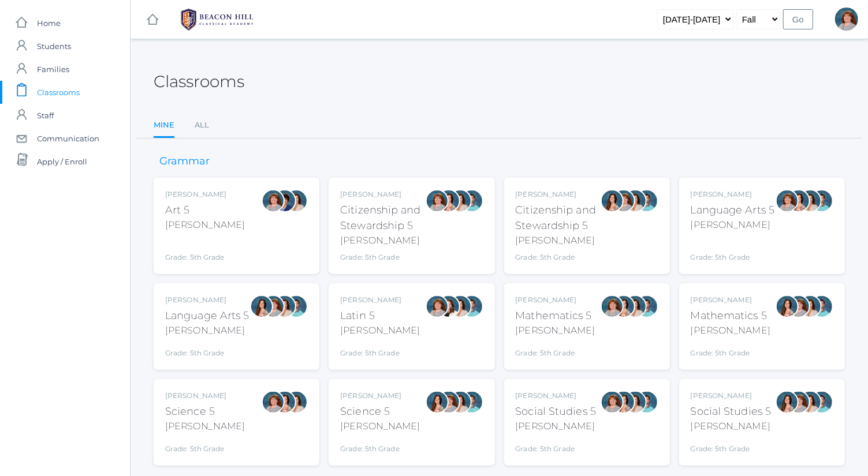 This screenshot has height=476, width=868. Describe the element at coordinates (798, 19) in the screenshot. I see `input: Go` at that location.